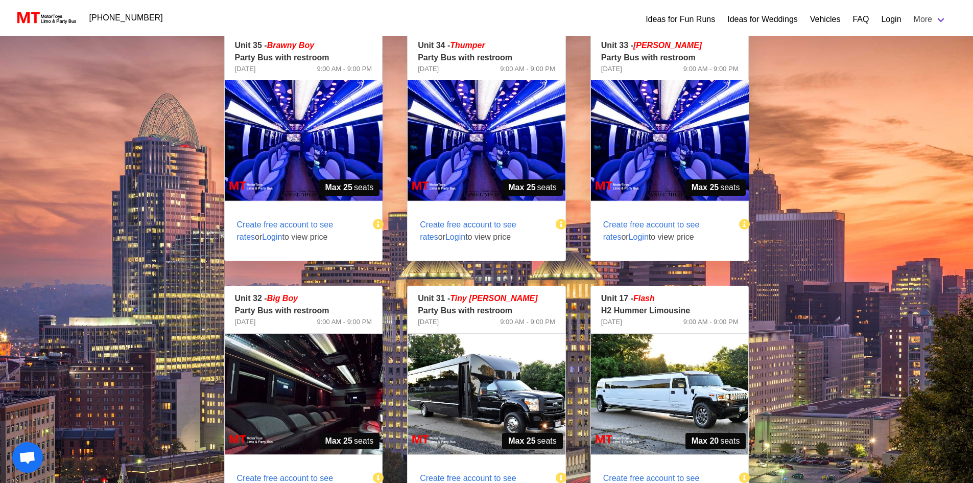 The image size is (973, 483). Describe the element at coordinates (303, 298) in the screenshot. I see `p: Unit 32 -` at that location.